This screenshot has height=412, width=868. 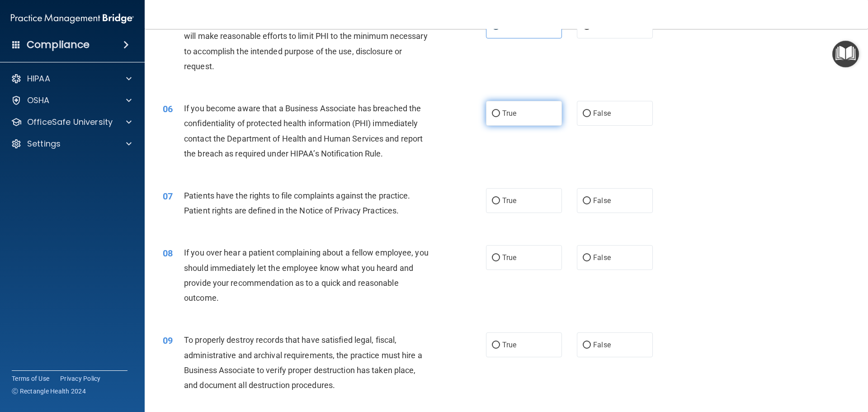 I want to click on button: Open Resource Center, so click(x=845, y=54).